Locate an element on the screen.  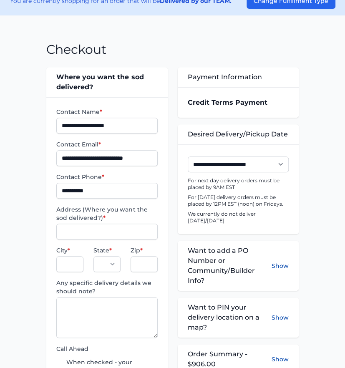
h1: Checkout is located at coordinates (76, 50).